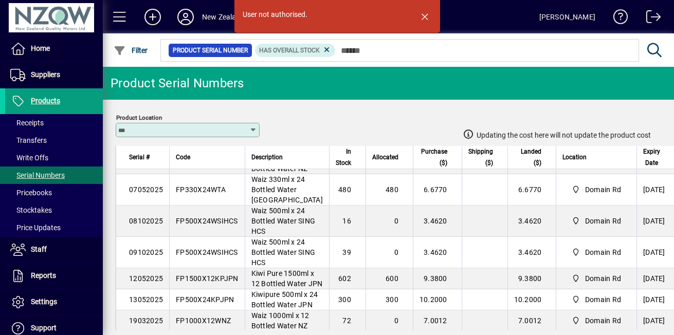 This screenshot has height=335, width=674. I want to click on span: Code, so click(183, 157).